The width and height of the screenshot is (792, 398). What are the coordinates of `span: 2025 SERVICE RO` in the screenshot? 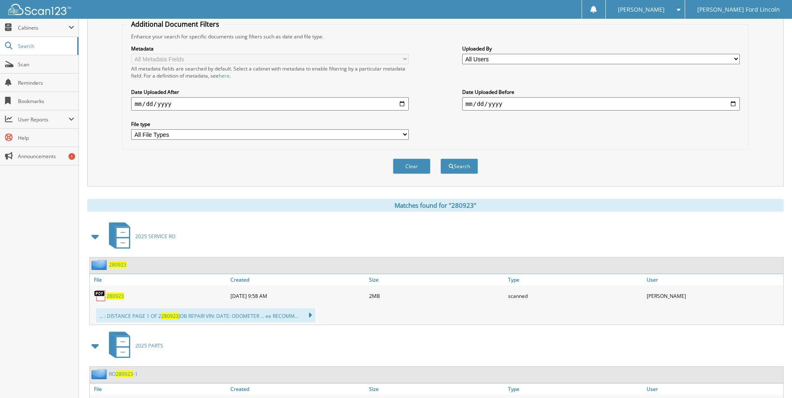 It's located at (155, 236).